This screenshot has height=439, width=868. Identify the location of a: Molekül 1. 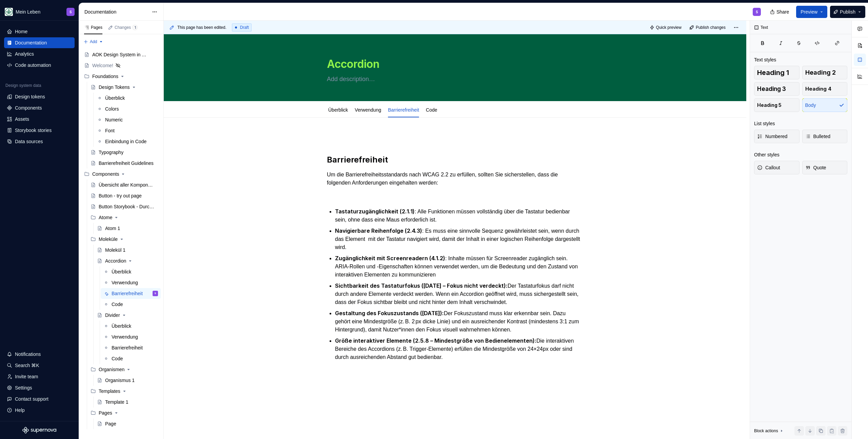
(128, 249).